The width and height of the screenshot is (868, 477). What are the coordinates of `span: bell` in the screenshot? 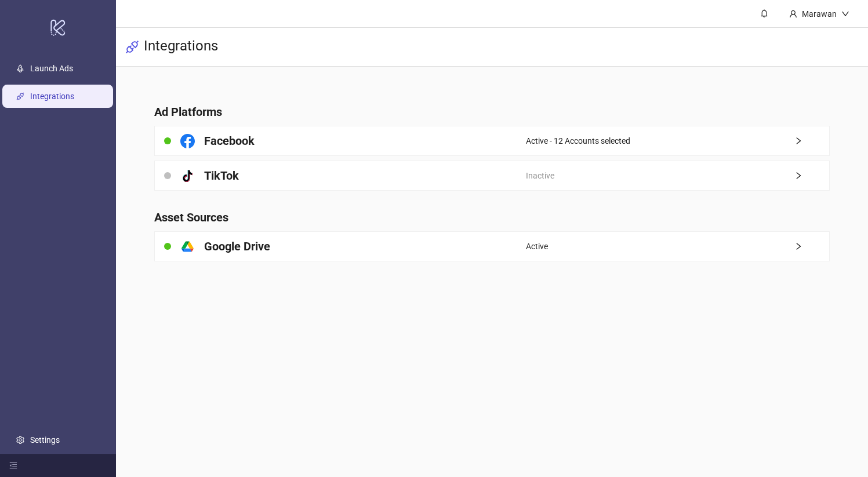 It's located at (764, 14).